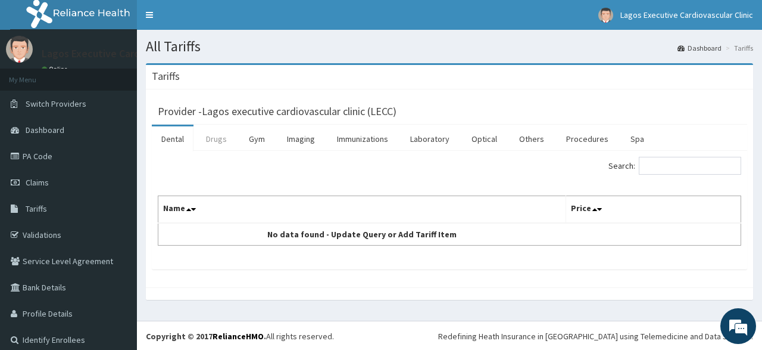  I want to click on label: Search:, so click(675, 166).